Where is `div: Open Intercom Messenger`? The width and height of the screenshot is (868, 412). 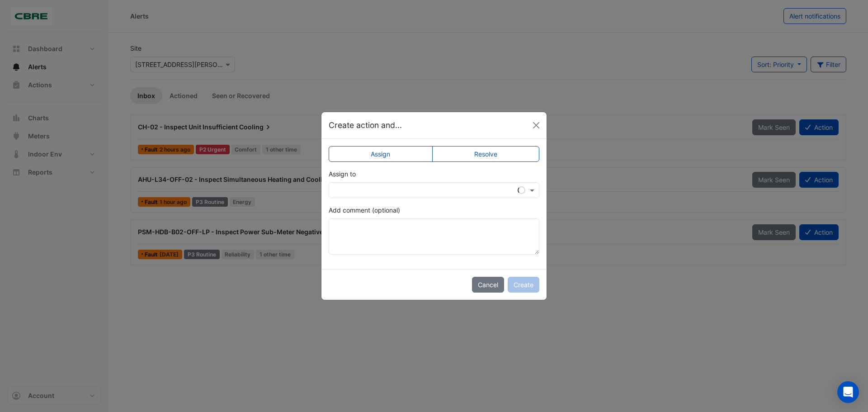 div: Open Intercom Messenger is located at coordinates (848, 392).